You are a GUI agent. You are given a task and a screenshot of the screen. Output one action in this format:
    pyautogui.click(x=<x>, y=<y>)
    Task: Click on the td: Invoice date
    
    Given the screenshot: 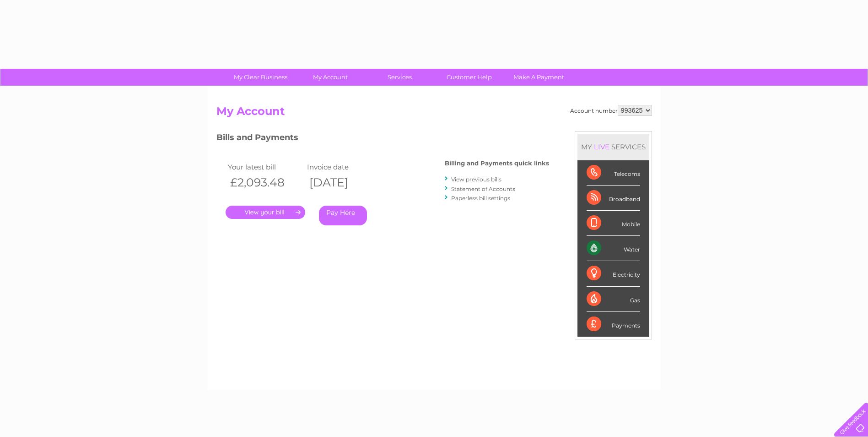 What is the action you would take?
    pyautogui.click(x=345, y=167)
    